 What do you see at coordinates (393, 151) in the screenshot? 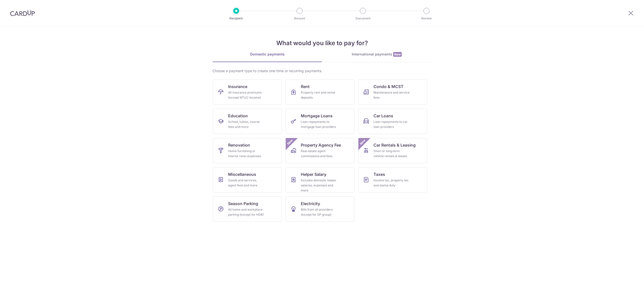
I see `a: Car Rentals & LeasingShort or long‑term vehicle rentals & leasesNew` at bounding box center [393, 151].